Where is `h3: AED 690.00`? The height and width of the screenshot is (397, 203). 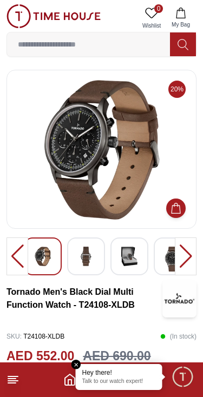
h3: AED 690.00 is located at coordinates (116, 356).